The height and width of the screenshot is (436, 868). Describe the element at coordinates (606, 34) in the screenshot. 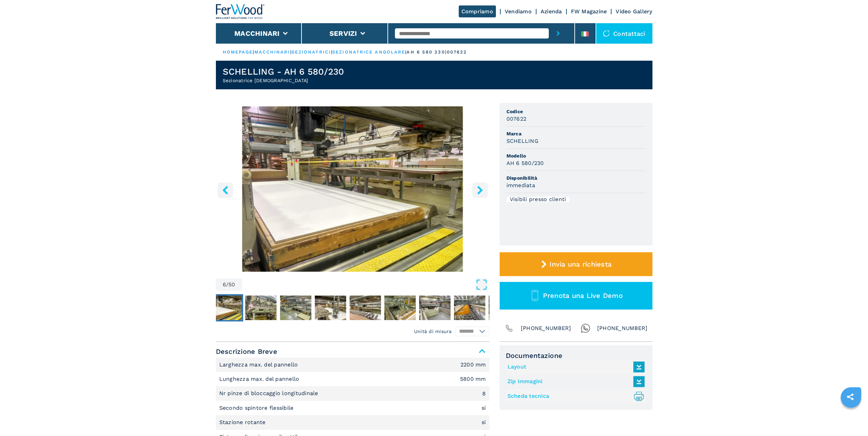

I see `img: Contattaci` at that location.